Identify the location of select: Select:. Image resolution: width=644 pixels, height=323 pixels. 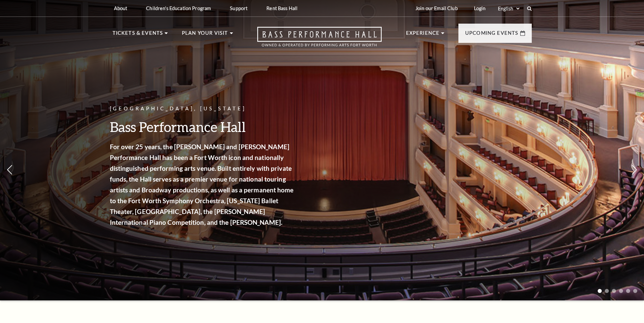
(508, 8).